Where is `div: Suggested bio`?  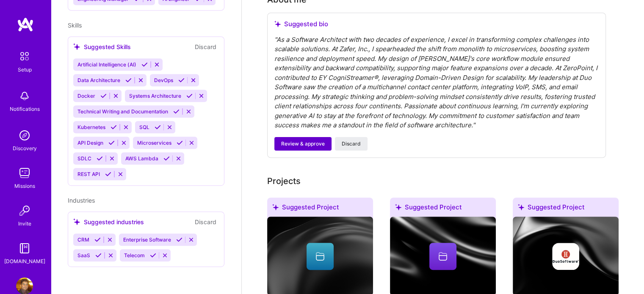
div: Suggested bio is located at coordinates (437, 24).